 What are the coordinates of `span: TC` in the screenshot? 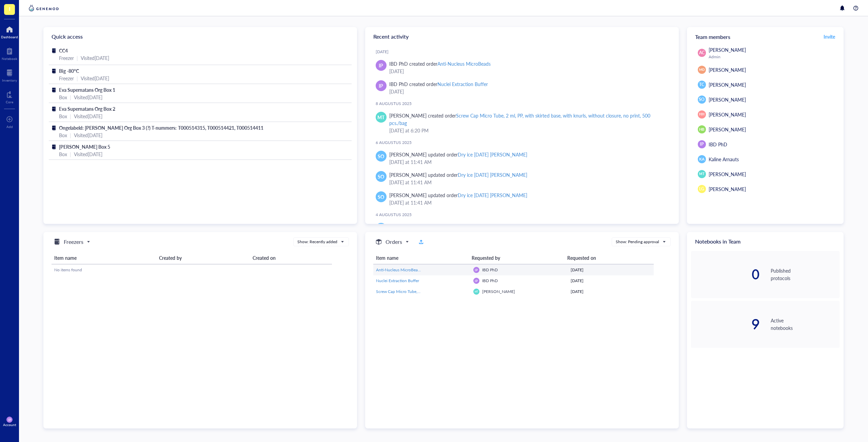 It's located at (701, 84).